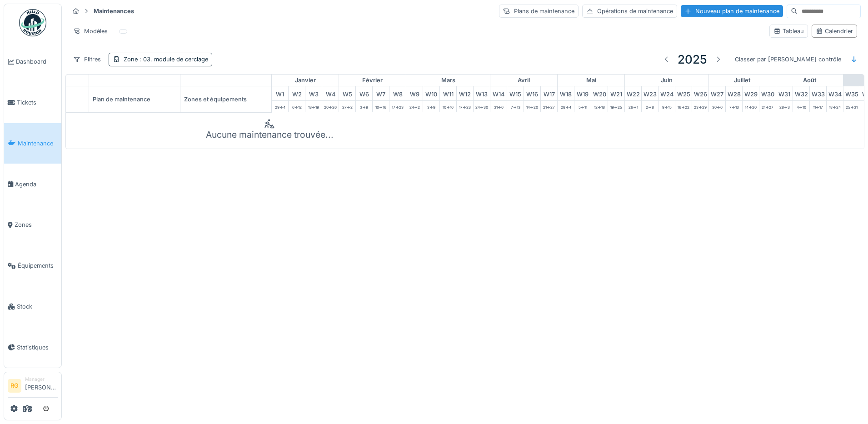 This screenshot has width=868, height=424. I want to click on div: W 16, so click(532, 93).